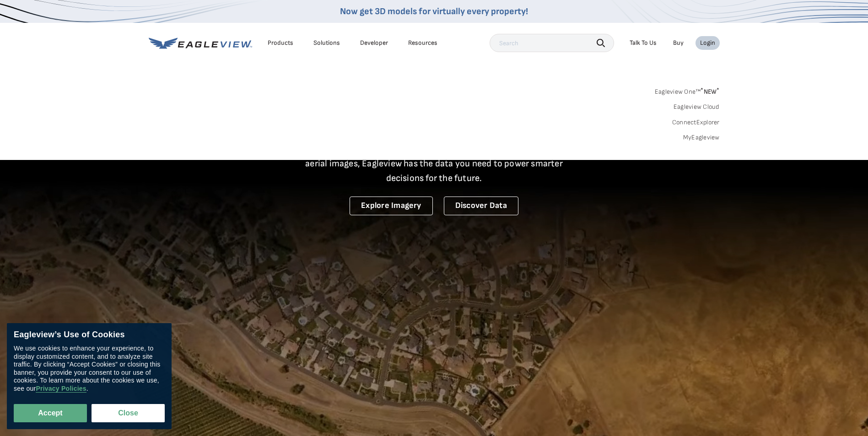 The height and width of the screenshot is (436, 868). What do you see at coordinates (90, 336) in the screenshot?
I see `div: Eagleview’s Use of Cookies` at bounding box center [90, 336].